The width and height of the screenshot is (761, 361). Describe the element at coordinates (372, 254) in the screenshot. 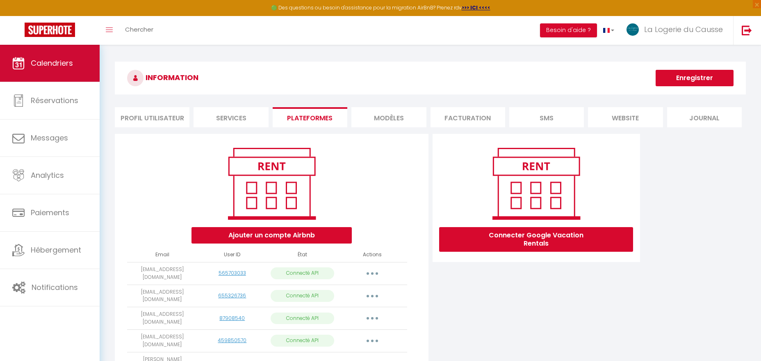

I see `th: Actions` at that location.